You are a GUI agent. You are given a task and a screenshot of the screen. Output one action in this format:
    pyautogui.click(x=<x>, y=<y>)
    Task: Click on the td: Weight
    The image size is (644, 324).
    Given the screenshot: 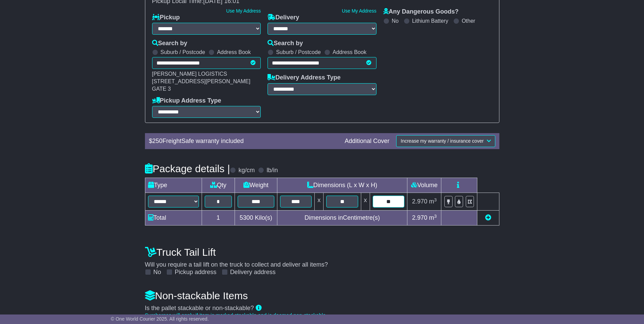 What is the action you would take?
    pyautogui.click(x=256, y=186)
    